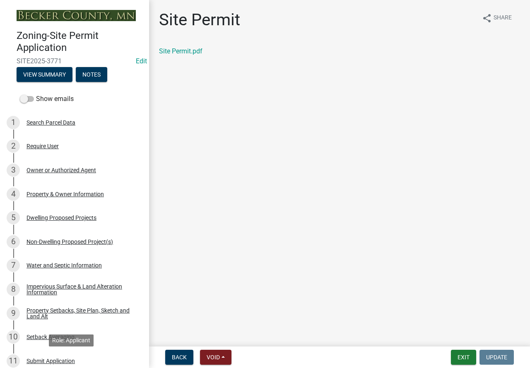  What do you see at coordinates (179, 357) in the screenshot?
I see `span: Back` at bounding box center [179, 357].